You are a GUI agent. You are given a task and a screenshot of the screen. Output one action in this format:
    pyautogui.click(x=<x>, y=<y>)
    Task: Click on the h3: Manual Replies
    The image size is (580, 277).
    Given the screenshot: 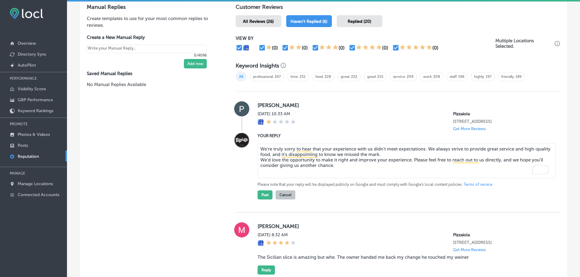 What is the action you would take?
    pyautogui.click(x=151, y=7)
    